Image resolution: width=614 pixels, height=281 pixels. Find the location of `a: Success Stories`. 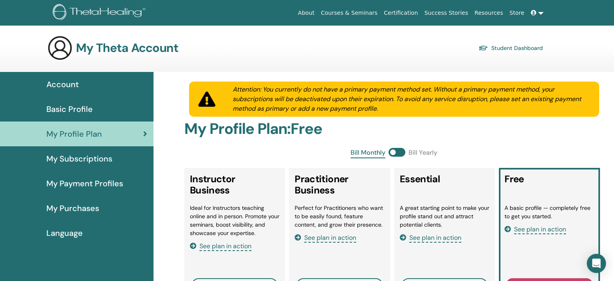

a: Success Stories is located at coordinates (446, 13).